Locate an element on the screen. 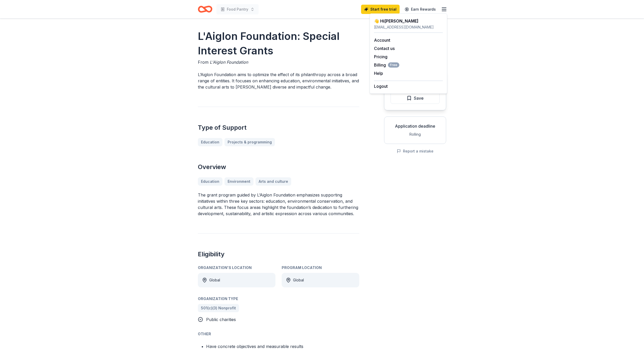 This screenshot has height=349, width=644. span: Free is located at coordinates (394, 65).